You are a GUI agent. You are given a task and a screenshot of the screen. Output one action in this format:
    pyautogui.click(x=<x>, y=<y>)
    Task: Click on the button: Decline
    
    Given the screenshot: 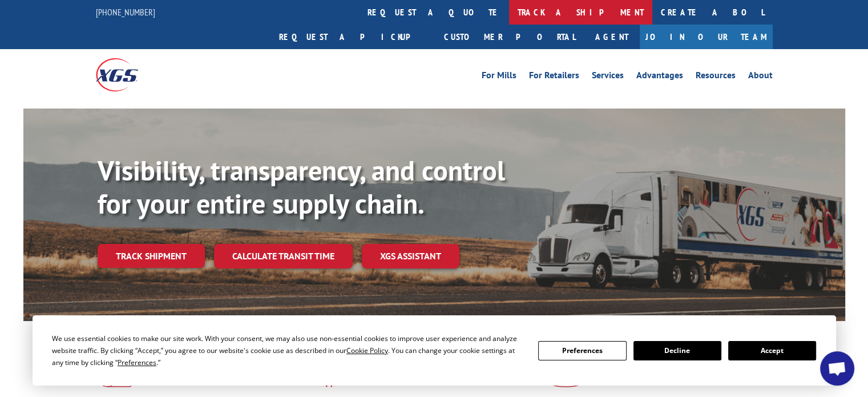 What is the action you would take?
    pyautogui.click(x=677, y=351)
    